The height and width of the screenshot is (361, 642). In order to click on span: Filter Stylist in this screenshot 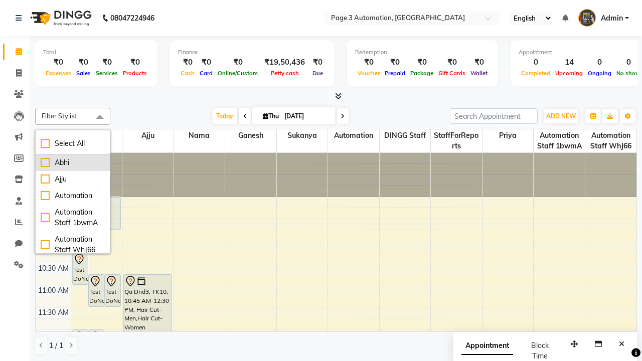, I will do `click(59, 116)`.